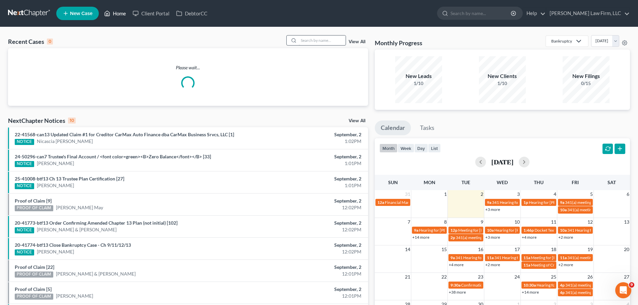  I want to click on span: Thu, so click(538, 182).